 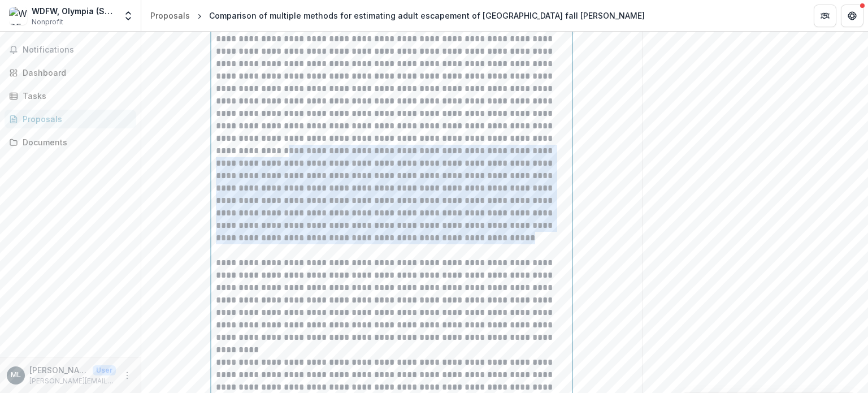 What do you see at coordinates (70, 50) in the screenshot?
I see `button: Notifications` at bounding box center [70, 50].